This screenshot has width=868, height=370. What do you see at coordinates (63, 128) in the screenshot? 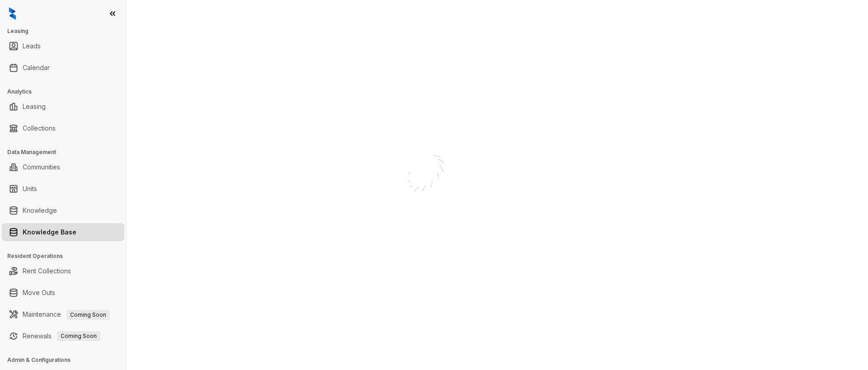
I see `li: Collections` at bounding box center [63, 128].